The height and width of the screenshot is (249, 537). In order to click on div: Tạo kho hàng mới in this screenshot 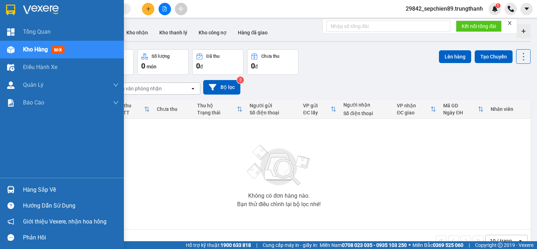, I will do `click(524, 31)`.